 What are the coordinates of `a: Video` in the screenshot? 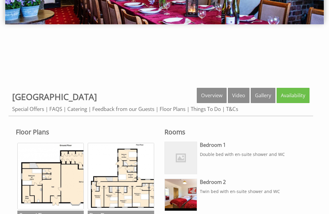 It's located at (239, 96).